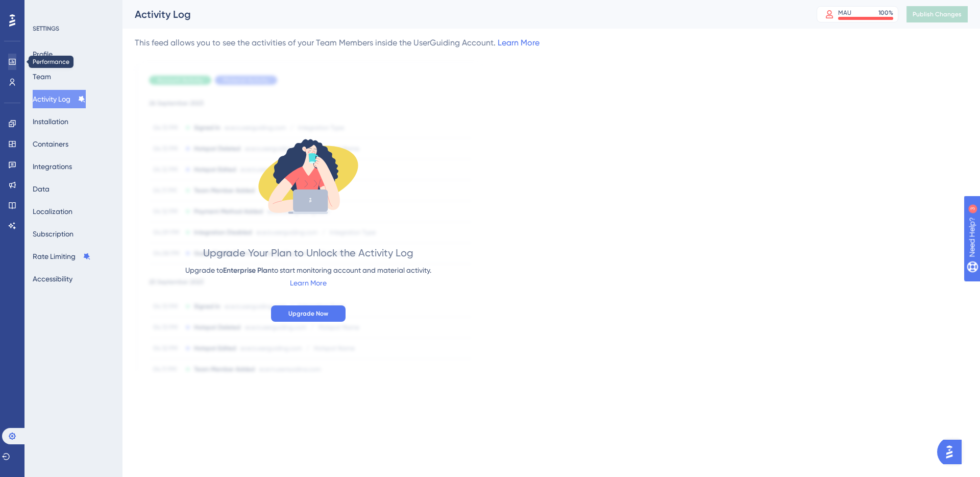 This screenshot has width=980, height=477. I want to click on span: Need Help?, so click(44, 9).